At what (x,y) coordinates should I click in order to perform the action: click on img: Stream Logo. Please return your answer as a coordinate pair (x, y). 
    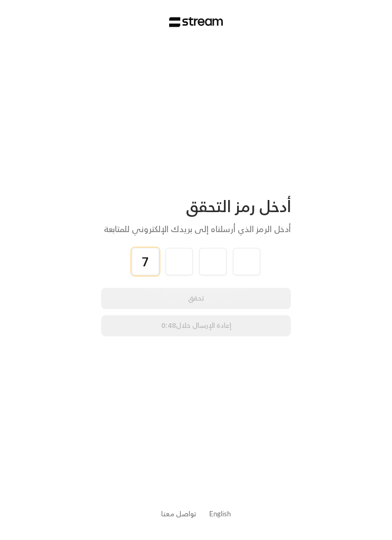
    Looking at the image, I should click on (196, 22).